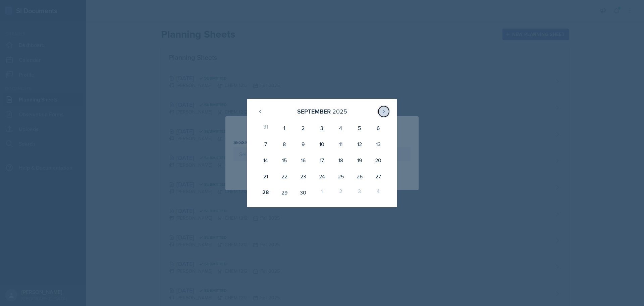  Describe the element at coordinates (266, 160) in the screenshot. I see `div: 14` at that location.